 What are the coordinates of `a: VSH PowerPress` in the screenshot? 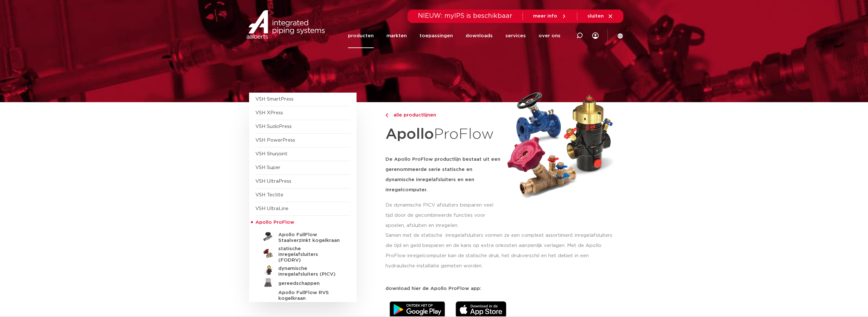 It's located at (275, 140).